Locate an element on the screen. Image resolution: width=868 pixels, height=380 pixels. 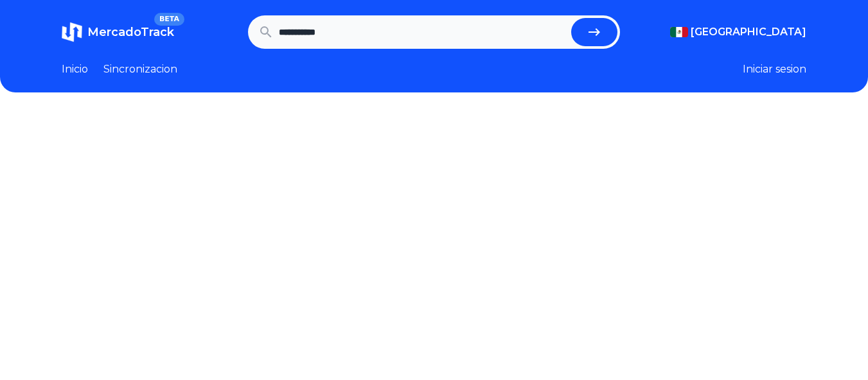
span: BETA is located at coordinates (169, 19).